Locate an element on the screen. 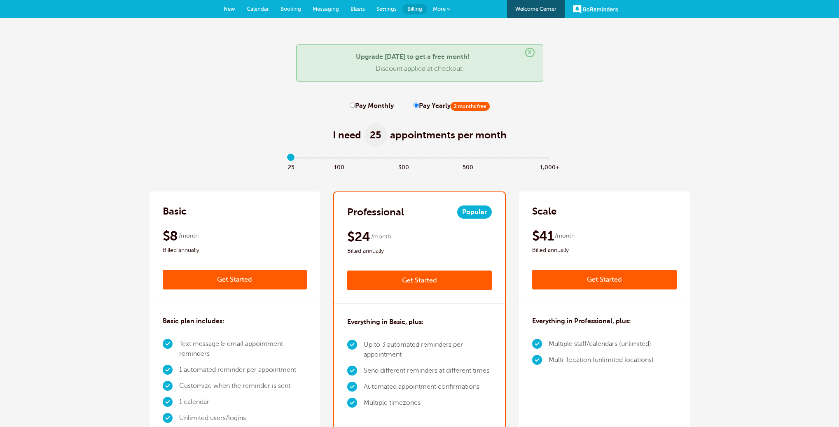 The image size is (839, 427). span: 100 is located at coordinates (339, 166).